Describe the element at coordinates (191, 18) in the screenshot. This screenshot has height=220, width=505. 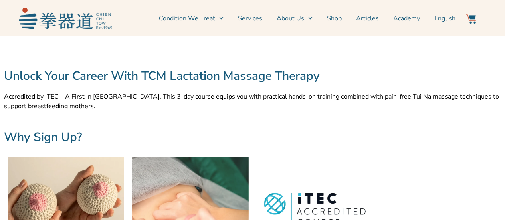
I see `a: Condition We Treat` at that location.